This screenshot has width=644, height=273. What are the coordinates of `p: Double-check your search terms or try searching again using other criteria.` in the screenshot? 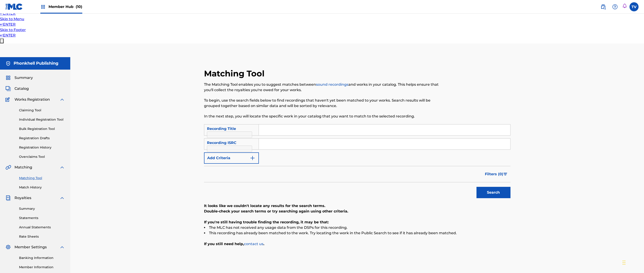 It's located at (357, 212).